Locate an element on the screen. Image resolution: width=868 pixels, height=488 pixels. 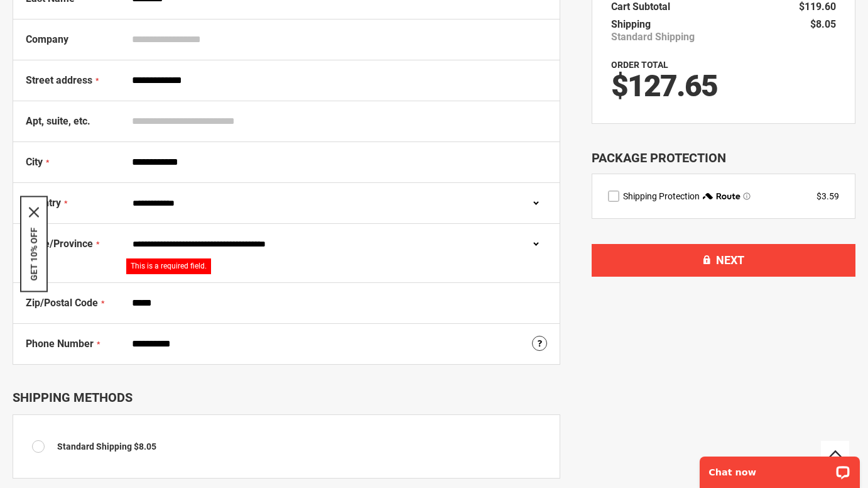
span: Phone Number is located at coordinates (60, 343).